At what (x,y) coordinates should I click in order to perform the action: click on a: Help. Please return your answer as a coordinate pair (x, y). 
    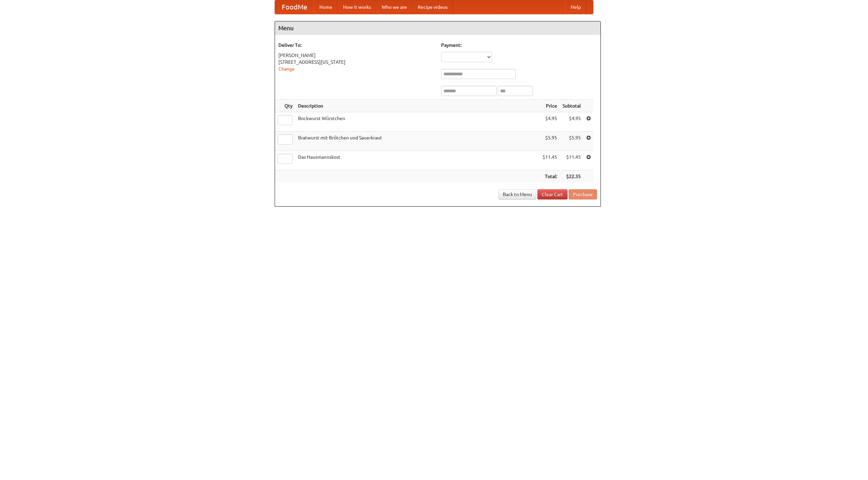
    Looking at the image, I should click on (576, 7).